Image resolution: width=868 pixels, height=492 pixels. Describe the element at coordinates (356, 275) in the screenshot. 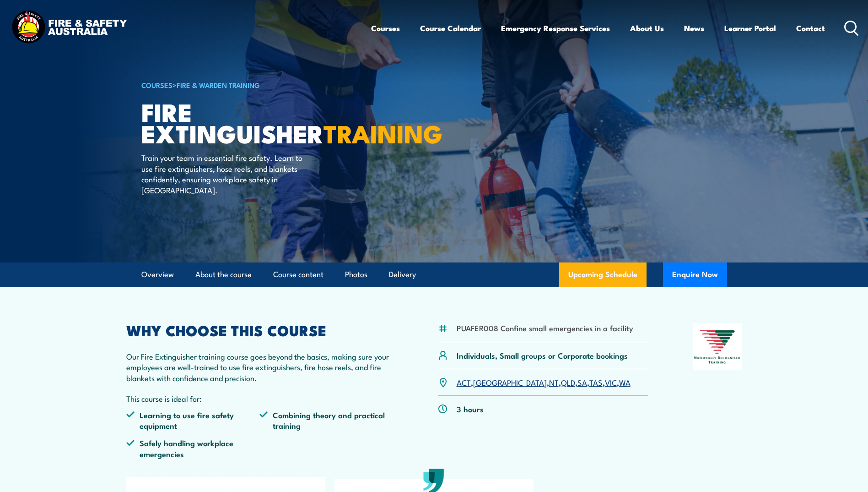

I see `a: Photos` at that location.